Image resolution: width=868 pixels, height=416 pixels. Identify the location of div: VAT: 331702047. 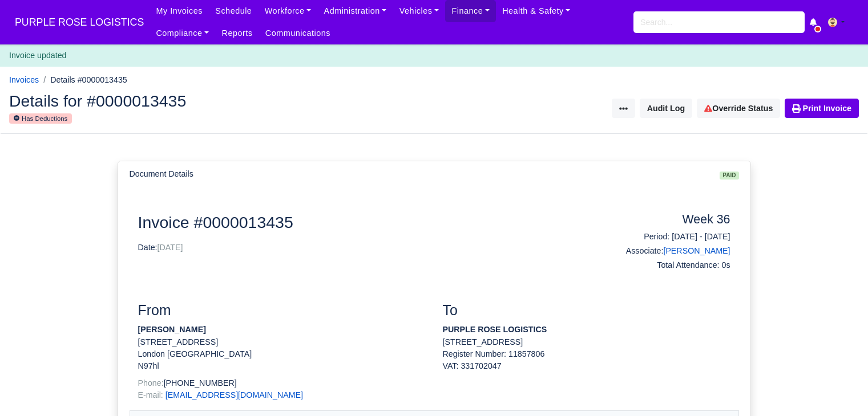
(587, 366).